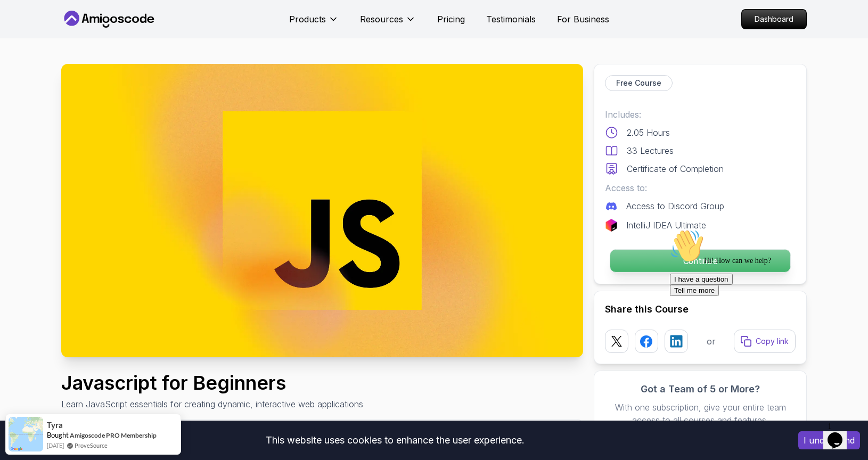  I want to click on a: For Business, so click(583, 19).